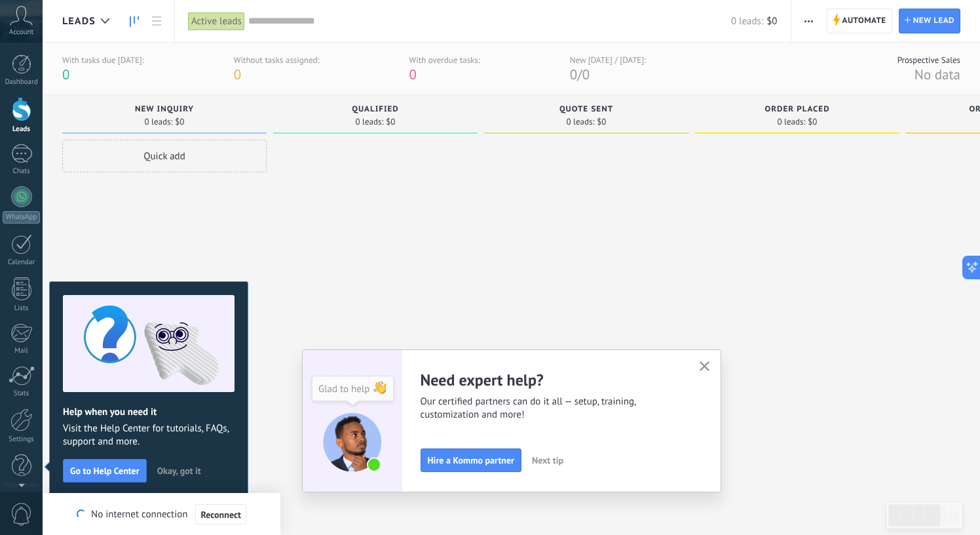 The image size is (980, 535). Describe the element at coordinates (21, 32) in the screenshot. I see `span: Account` at that location.